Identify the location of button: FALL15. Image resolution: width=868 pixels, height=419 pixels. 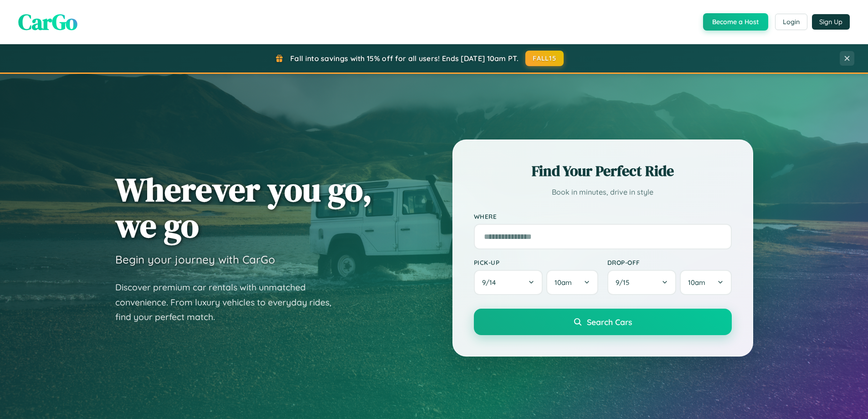
(544, 58).